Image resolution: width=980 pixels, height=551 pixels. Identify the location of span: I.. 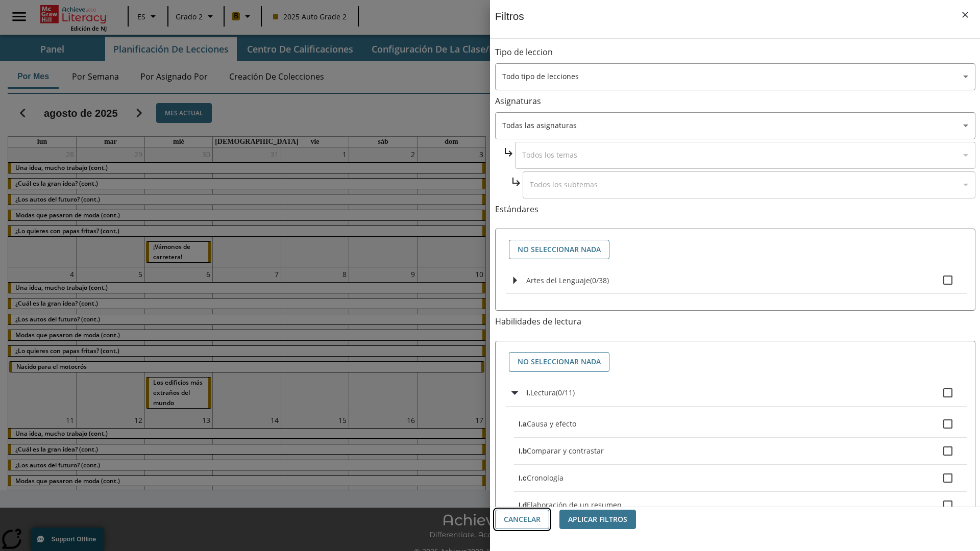
(528, 393).